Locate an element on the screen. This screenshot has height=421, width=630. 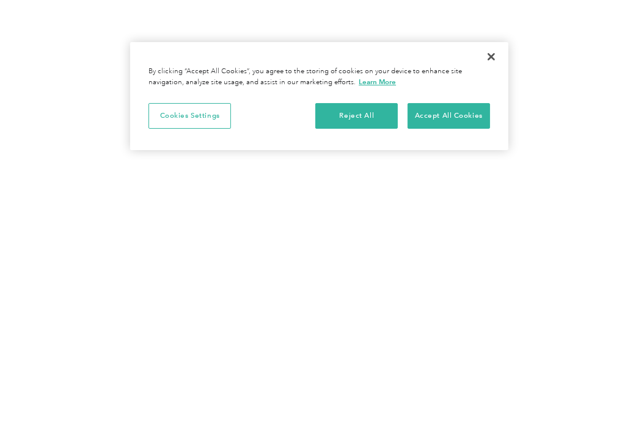
div: Cookie banner is located at coordinates (319, 96).